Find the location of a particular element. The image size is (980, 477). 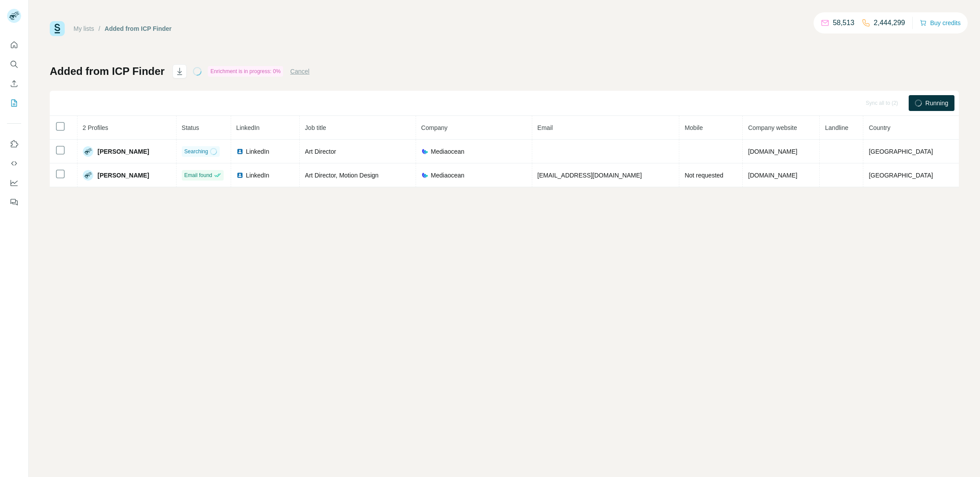

button: Feedback is located at coordinates (14, 202).